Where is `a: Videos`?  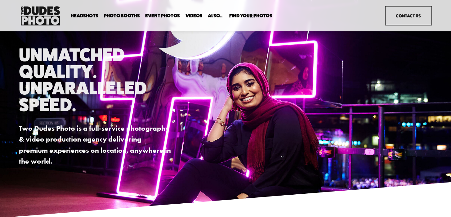 a: Videos is located at coordinates (194, 16).